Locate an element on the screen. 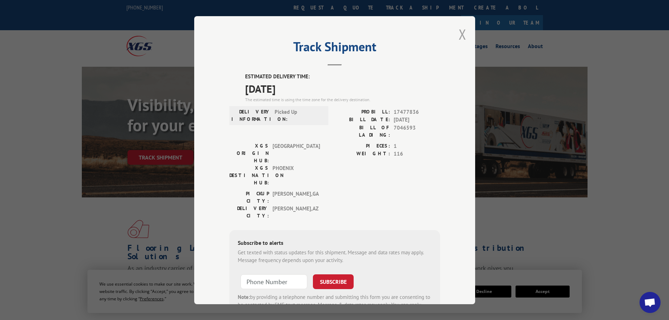  label: XGS ORIGIN HUB: is located at coordinates (249, 153).